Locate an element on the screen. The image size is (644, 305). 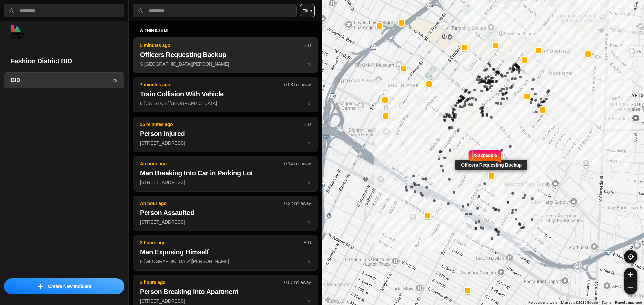
h2: Officers Requesting Backup is located at coordinates (226, 54).